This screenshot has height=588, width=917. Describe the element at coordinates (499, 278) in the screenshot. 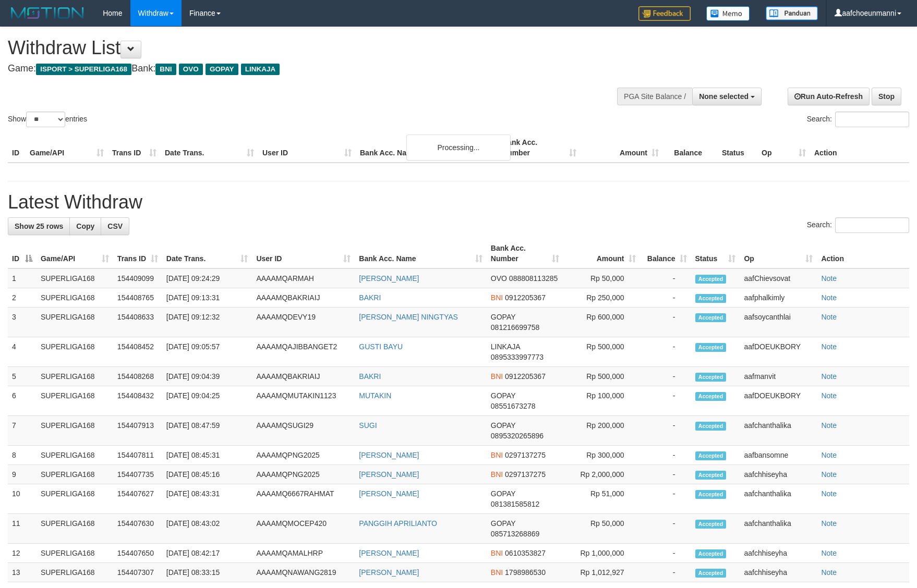

I see `span: OVO` at that location.